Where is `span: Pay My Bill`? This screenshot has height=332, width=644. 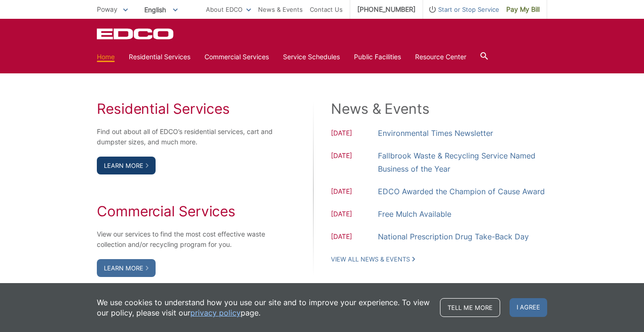
span: Pay My Bill is located at coordinates (523, 10).